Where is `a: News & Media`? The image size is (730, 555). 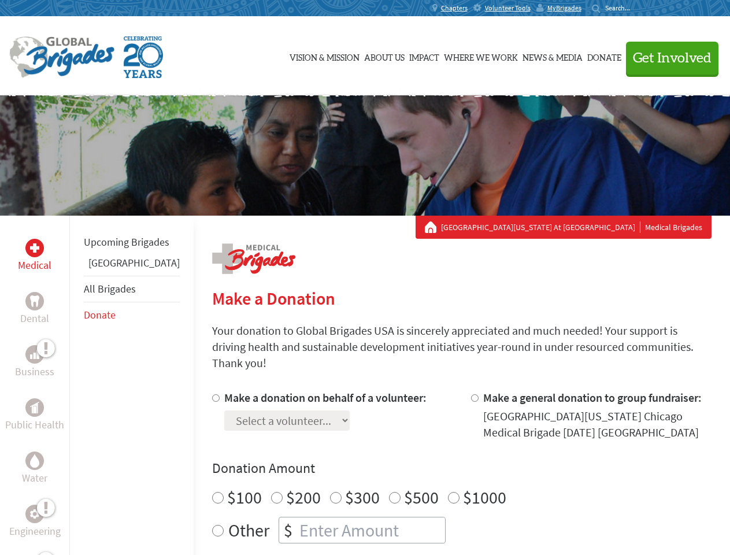
a: News & Media is located at coordinates (553, 56).